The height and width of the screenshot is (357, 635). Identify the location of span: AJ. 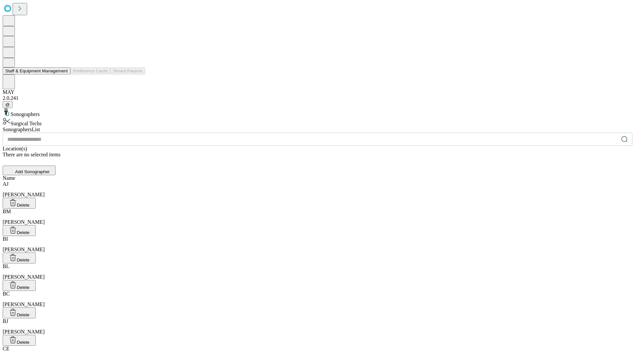
(6, 184).